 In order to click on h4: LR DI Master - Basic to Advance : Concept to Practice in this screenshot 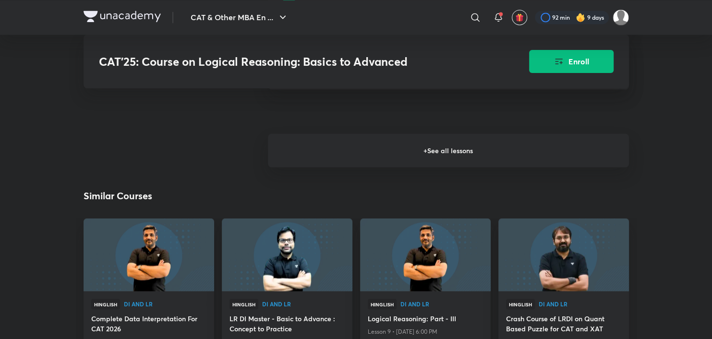, I will do `click(287, 324)`.